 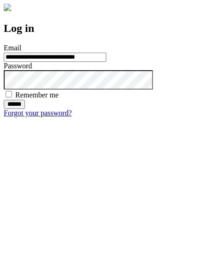 I want to click on label: Email, so click(x=12, y=48).